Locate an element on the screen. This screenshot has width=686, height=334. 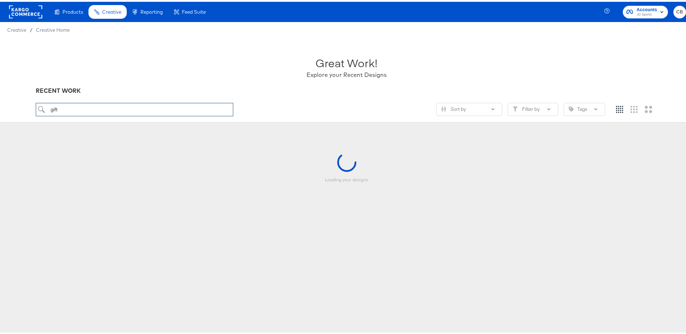
span: JD Sports is located at coordinates (646, 13).